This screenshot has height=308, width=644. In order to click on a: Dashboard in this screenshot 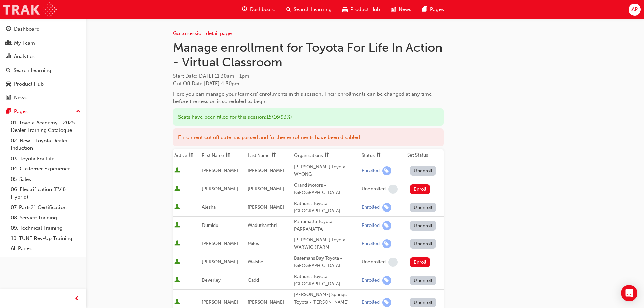, I will do `click(43, 29)`.